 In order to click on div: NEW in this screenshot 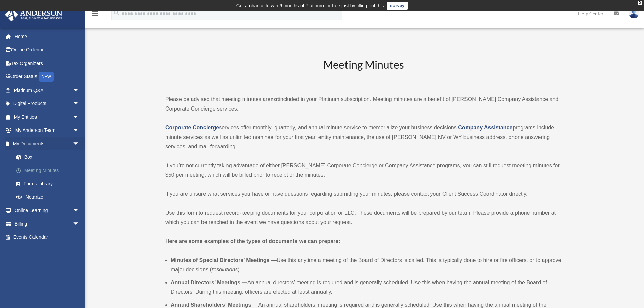, I will do `click(46, 77)`.